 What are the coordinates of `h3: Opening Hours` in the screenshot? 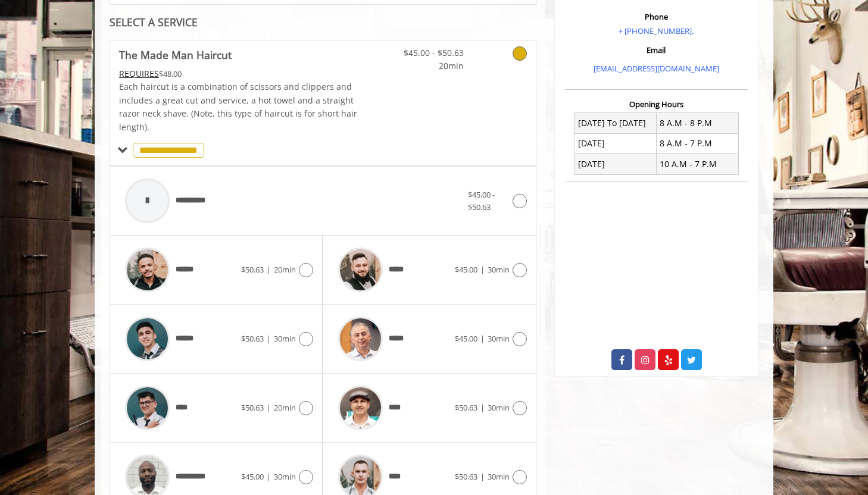 It's located at (656, 104).